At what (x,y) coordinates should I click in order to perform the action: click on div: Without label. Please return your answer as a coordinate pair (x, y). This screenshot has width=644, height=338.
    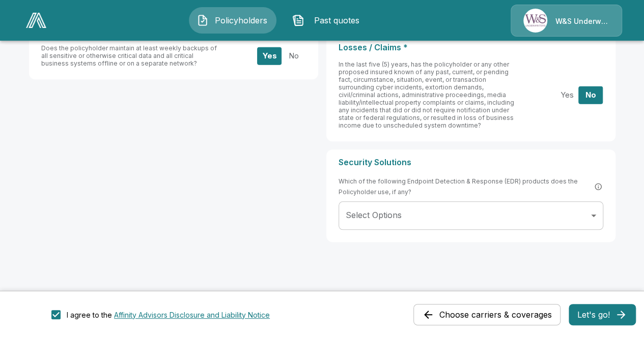
    Looking at the image, I should click on (471, 215).